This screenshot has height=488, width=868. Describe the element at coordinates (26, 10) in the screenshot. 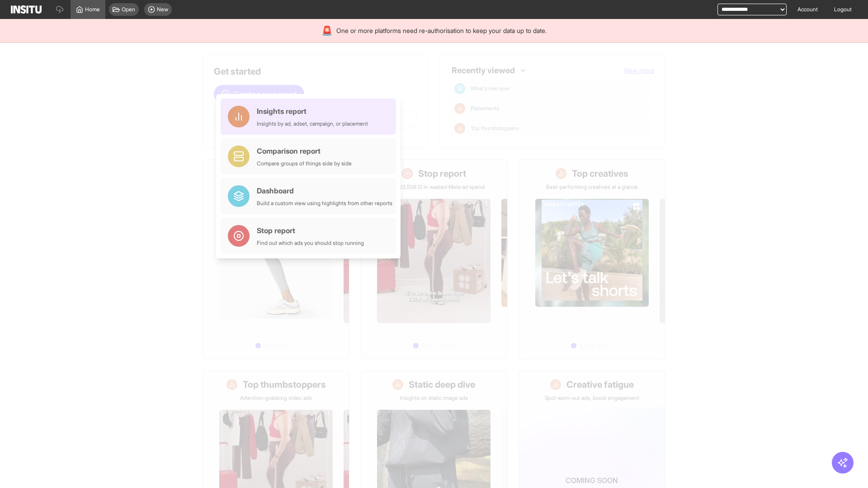

I see `img: Logo` at that location.